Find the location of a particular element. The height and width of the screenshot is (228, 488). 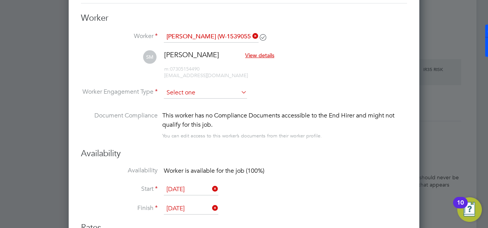

span: View details is located at coordinates (259, 55).